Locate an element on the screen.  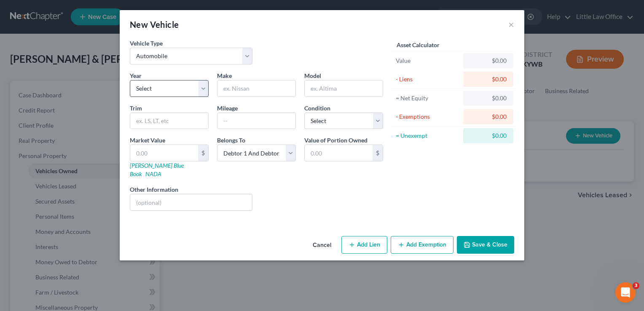
input: ex. LS, LT, etc is located at coordinates (169, 121).